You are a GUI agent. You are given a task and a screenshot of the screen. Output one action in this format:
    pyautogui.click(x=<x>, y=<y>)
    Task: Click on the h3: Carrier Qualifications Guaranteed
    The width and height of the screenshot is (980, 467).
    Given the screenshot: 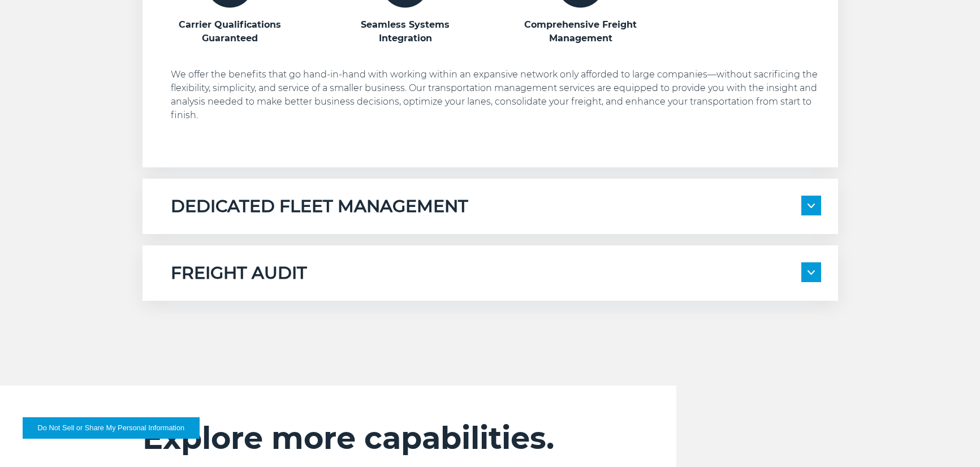 What is the action you would take?
    pyautogui.click(x=230, y=31)
    